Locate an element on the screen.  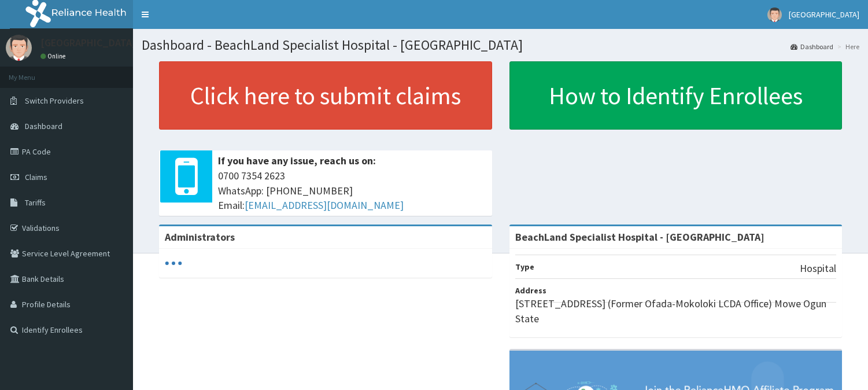
span: Switch Providers is located at coordinates (54, 101).